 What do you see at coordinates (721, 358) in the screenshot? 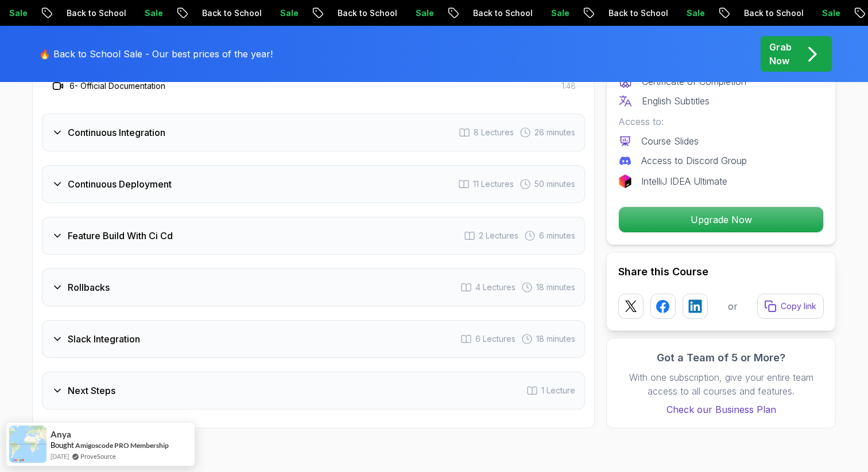
I see `h3: Got a Team of 5 or More?` at bounding box center [721, 358].